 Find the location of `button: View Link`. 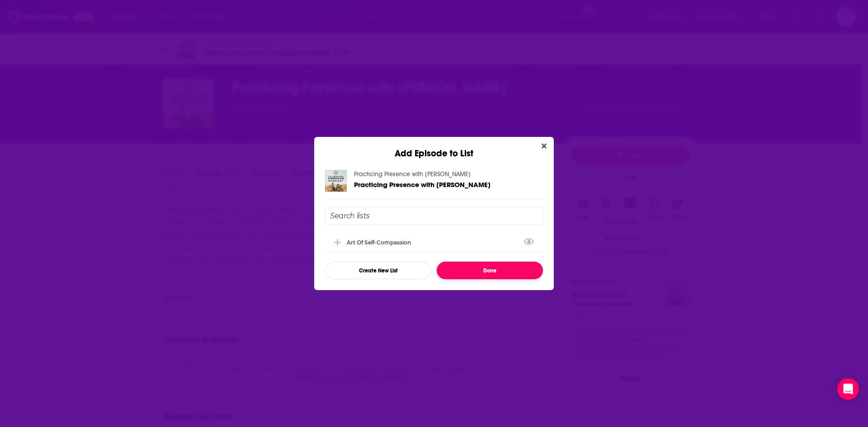

button: View Link is located at coordinates (414, 244).